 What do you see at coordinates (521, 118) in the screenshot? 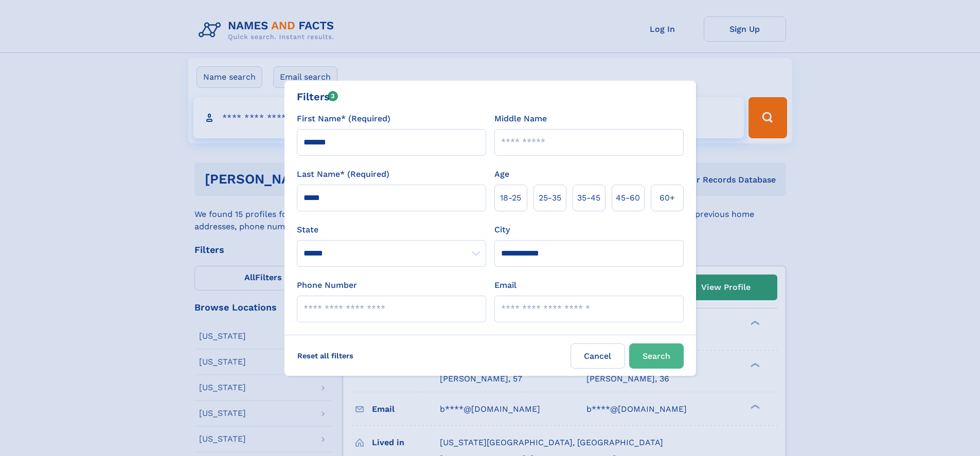
I see `label: Middle Name` at bounding box center [521, 118].